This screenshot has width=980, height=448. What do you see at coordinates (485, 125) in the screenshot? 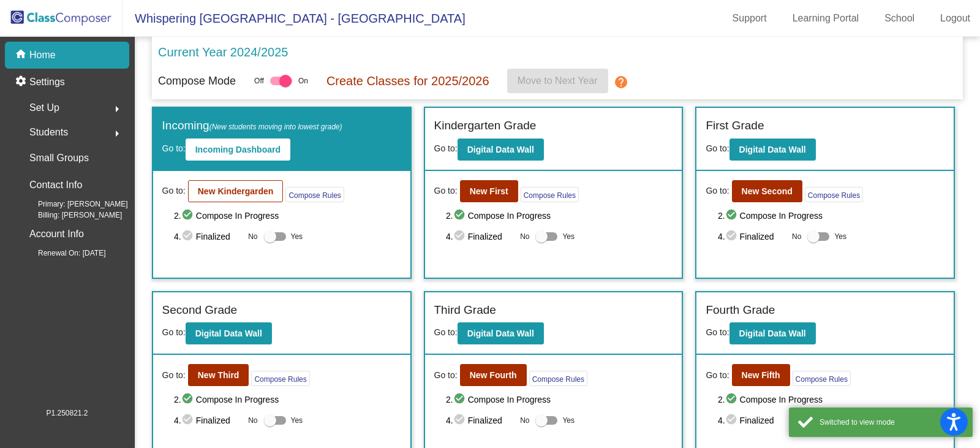
I see `label: Kindergarten Grade` at bounding box center [485, 125].